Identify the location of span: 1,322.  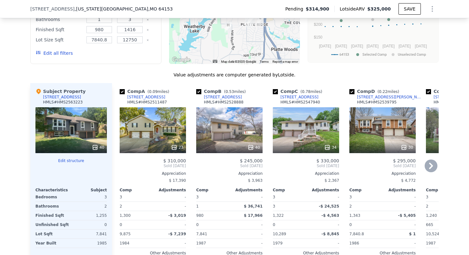
(278, 216).